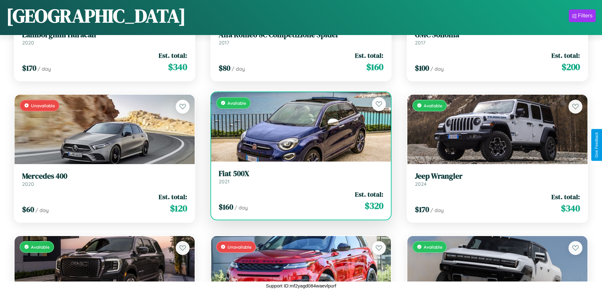 This screenshot has width=602, height=290. Describe the element at coordinates (596, 145) in the screenshot. I see `div: Give Feedback` at that location.